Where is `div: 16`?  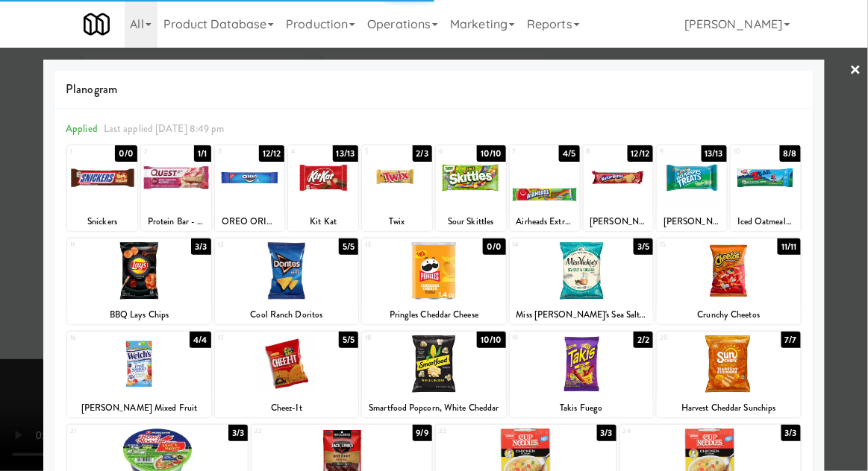
div: 16 is located at coordinates (104, 338).